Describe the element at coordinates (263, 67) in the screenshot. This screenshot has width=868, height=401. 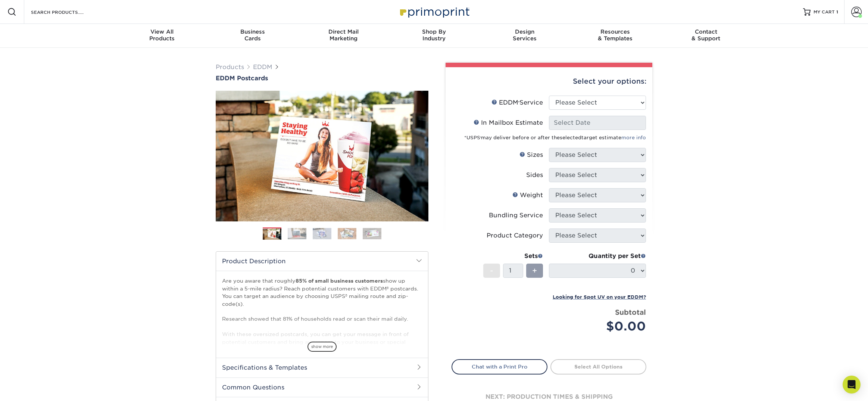
I see `a: EDDM` at that location.